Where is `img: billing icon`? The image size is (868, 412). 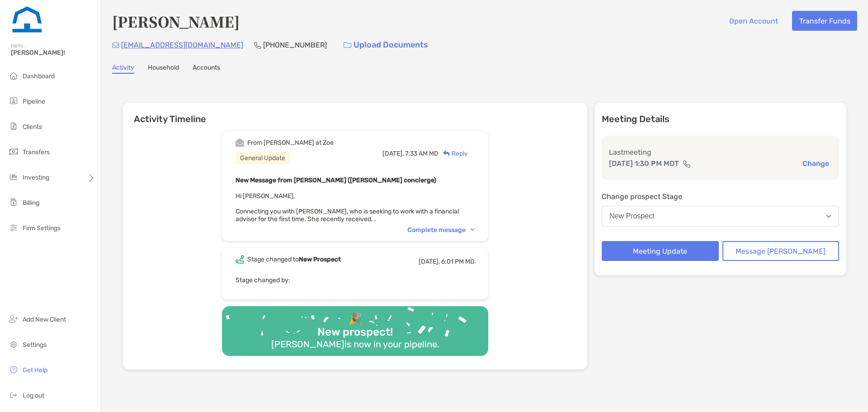 img: billing icon is located at coordinates (14, 202).